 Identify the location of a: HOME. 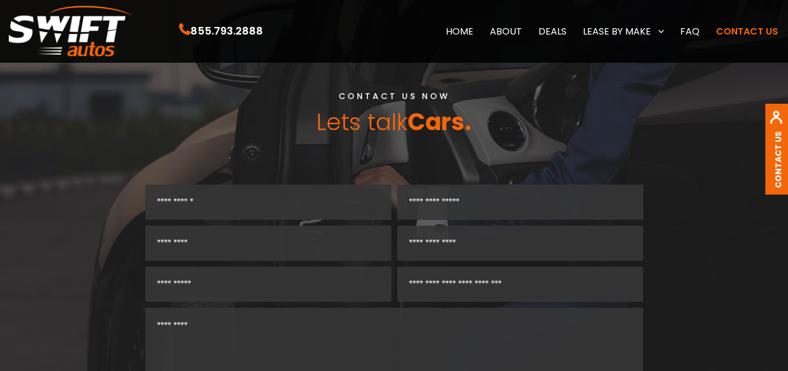
(460, 31).